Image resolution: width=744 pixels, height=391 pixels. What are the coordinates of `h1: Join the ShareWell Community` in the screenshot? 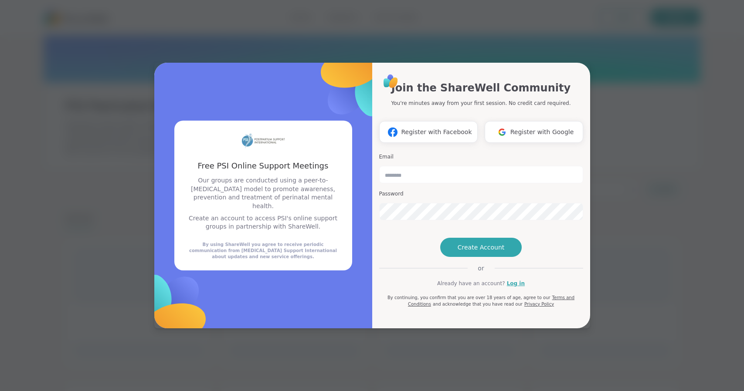 It's located at (481, 88).